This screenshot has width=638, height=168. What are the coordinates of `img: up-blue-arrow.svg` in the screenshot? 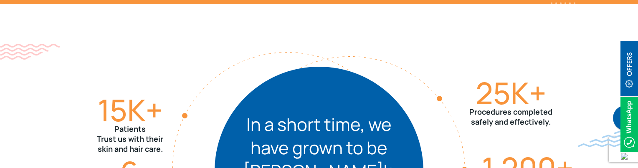 It's located at (624, 157).